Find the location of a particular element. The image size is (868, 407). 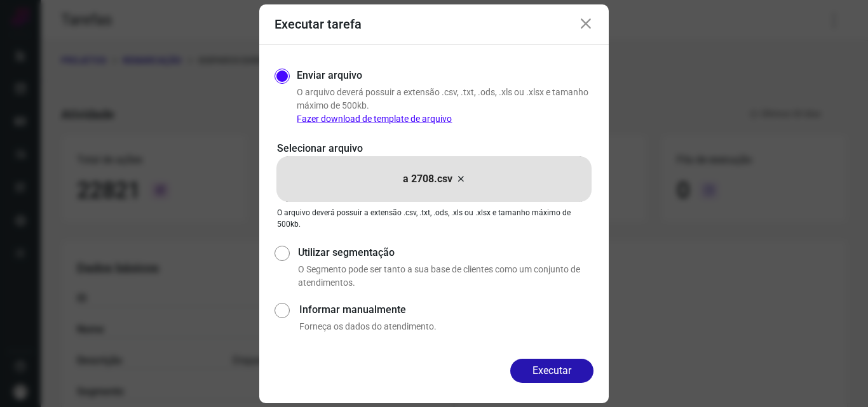

p: O Segmento pode ser tanto a sua base de clientes como um conjunto de atendimentos. is located at coordinates (445, 276).